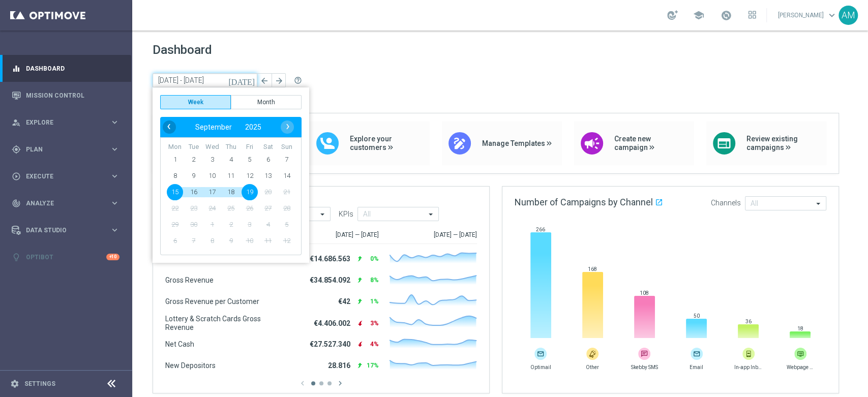  Describe the element at coordinates (65, 122) in the screenshot. I see `div: person_search Explore keyboard_arrow_right` at that location.